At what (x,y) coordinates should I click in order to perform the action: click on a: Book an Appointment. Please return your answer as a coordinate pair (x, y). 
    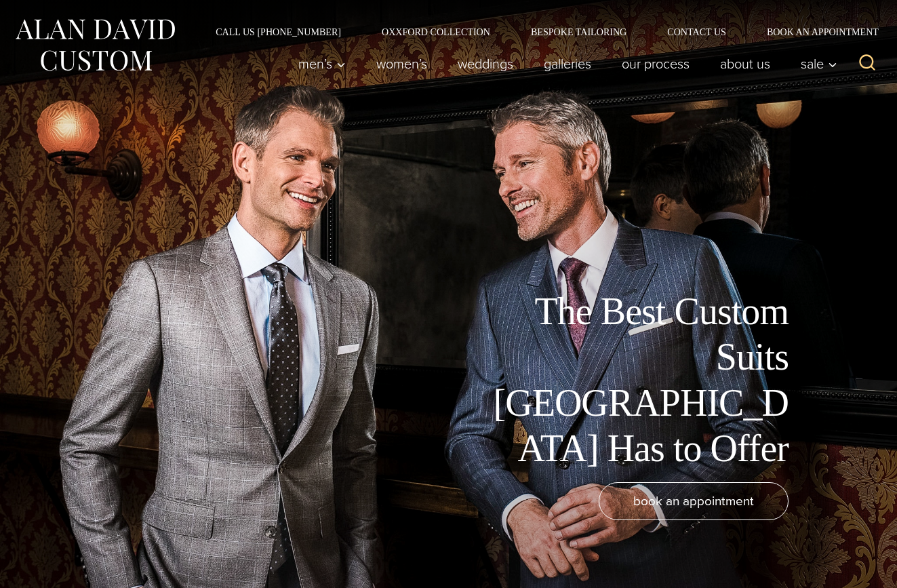
    Looking at the image, I should click on (815, 32).